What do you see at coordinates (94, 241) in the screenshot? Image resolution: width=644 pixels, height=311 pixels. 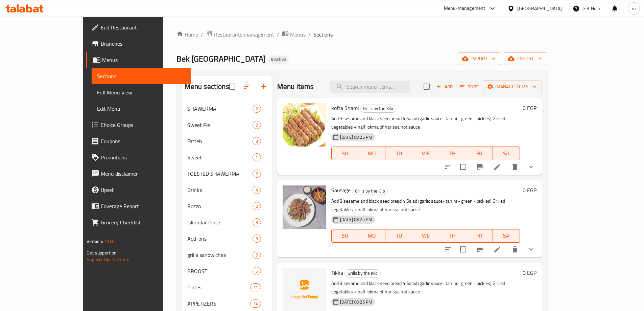 I see `span: Version:` at bounding box center [94, 241].